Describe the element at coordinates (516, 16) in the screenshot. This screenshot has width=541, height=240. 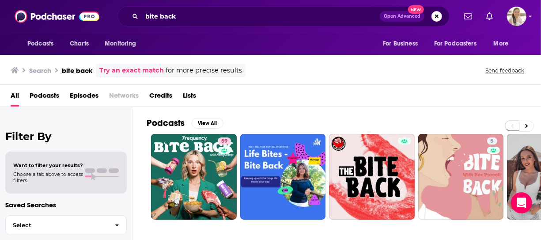
I see `span: Logged in as acquavie` at that location.